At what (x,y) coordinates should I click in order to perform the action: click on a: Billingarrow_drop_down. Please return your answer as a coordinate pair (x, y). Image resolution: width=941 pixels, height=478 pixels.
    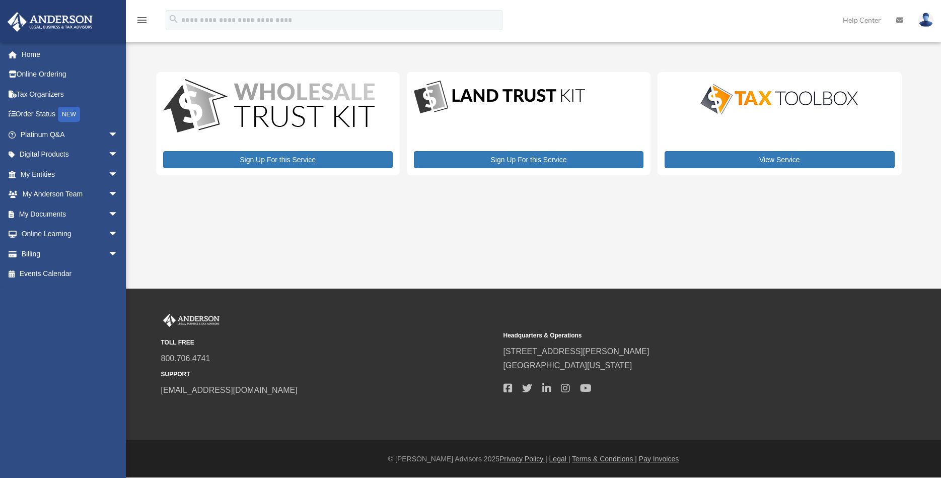
    Looking at the image, I should click on (70, 254).